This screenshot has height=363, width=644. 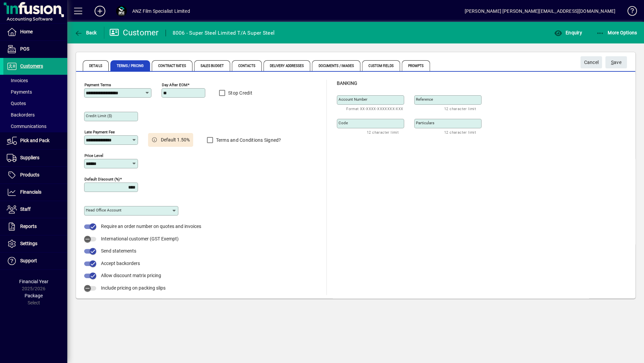 What do you see at coordinates (121, 263) in the screenshot?
I see `span: Accept backorders` at bounding box center [121, 263].